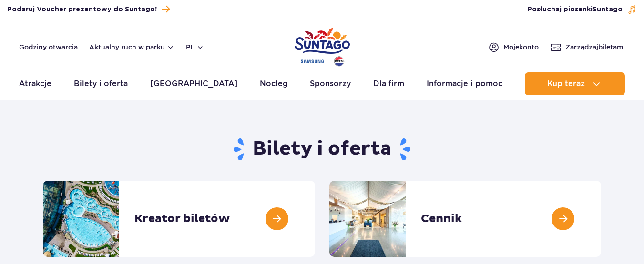  Describe the element at coordinates (195, 47) in the screenshot. I see `button: pl` at that location.